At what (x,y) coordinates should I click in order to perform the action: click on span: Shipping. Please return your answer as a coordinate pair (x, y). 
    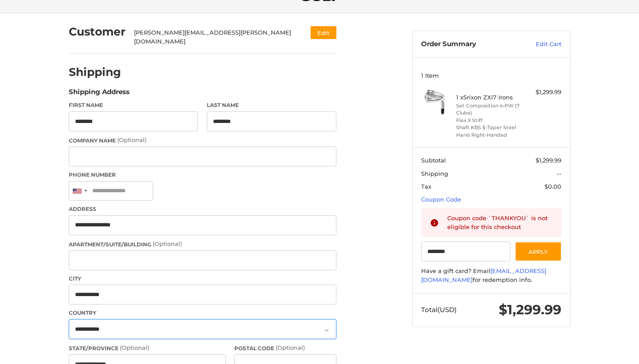
    Looking at the image, I should click on (435, 173).